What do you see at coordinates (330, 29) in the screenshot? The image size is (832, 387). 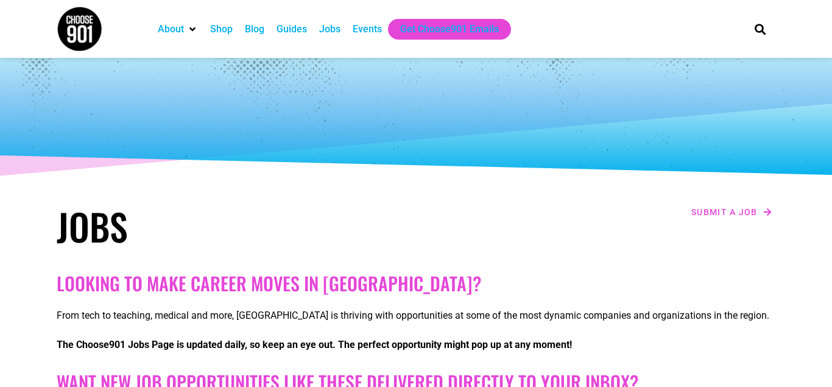 I see `a: Jobs` at bounding box center [330, 29].